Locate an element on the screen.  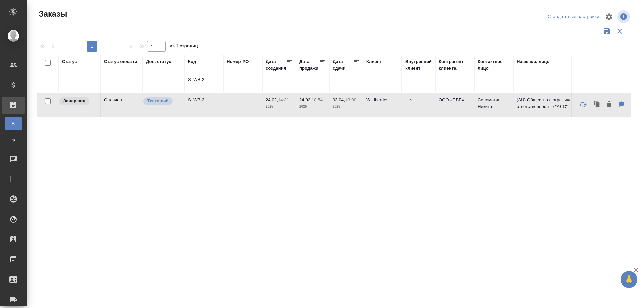
p: Wildberries is located at coordinates (382, 100).